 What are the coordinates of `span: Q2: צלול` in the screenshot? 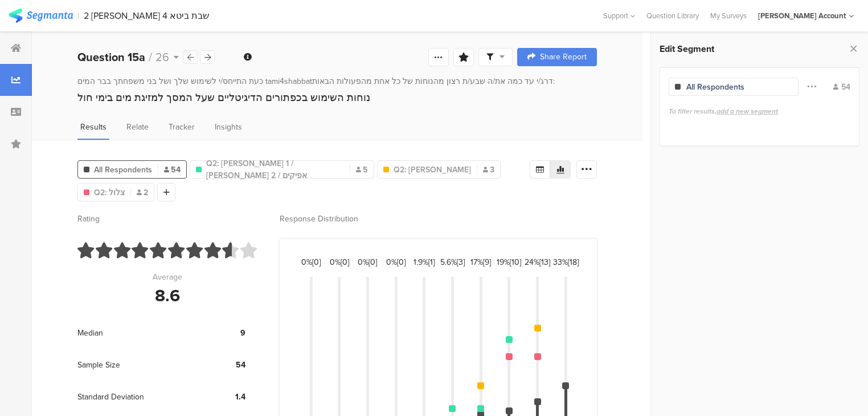 It's located at (109, 192).